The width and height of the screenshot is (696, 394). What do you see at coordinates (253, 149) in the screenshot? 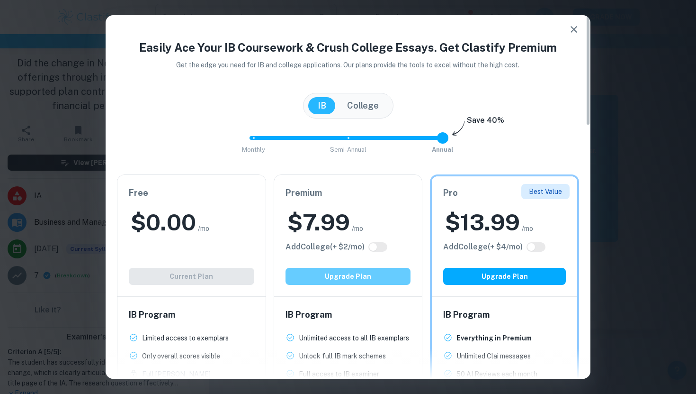
I see `span: Monthly` at bounding box center [253, 149].